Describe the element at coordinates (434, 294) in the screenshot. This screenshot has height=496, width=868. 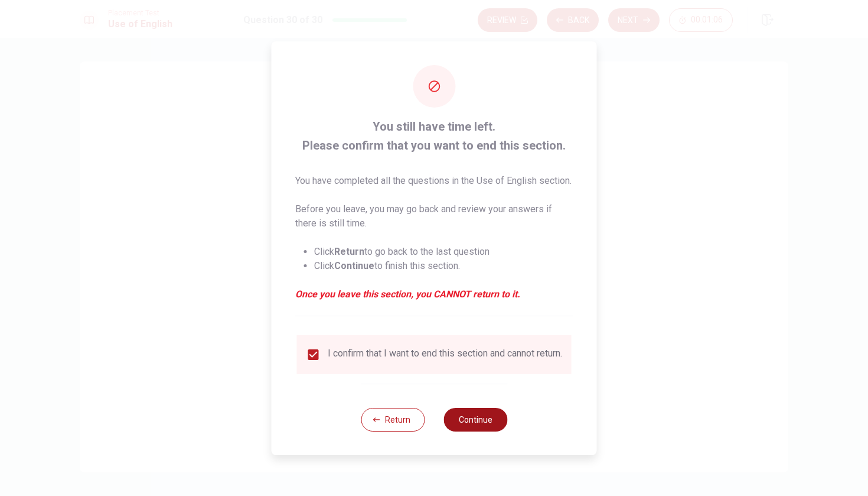
I see `em: Once you leave this section, you CANNOT return to it.` at that location.